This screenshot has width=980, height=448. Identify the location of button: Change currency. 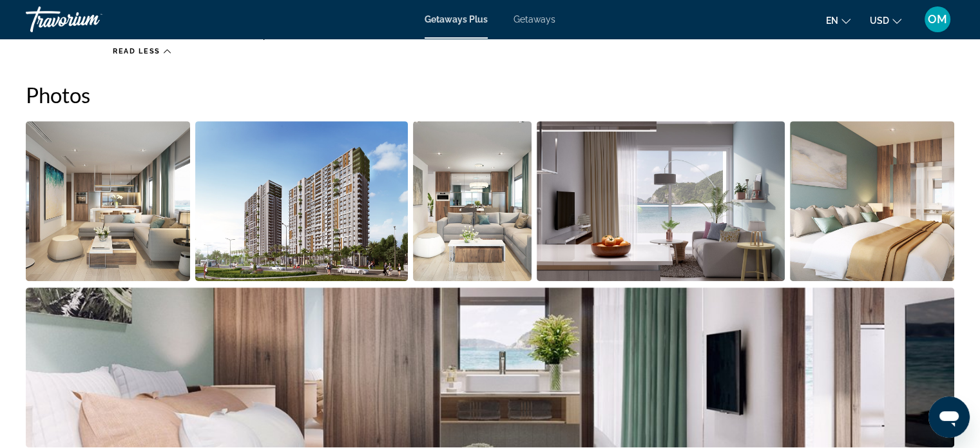
(886, 20).